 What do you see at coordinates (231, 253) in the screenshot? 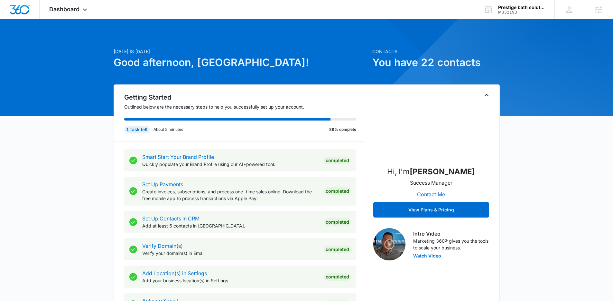
I see `p: Verify your domain(s) in Email.` at bounding box center [231, 253].